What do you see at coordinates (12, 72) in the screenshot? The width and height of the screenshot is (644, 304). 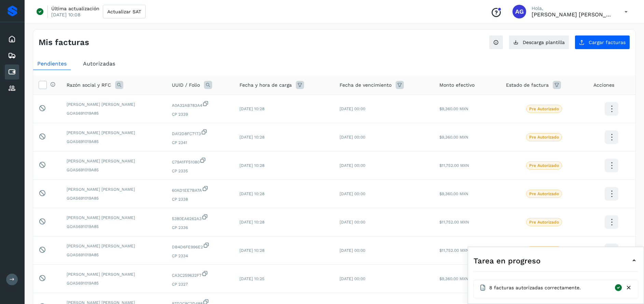 I see `div: Cuentas por pagar` at bounding box center [12, 72].